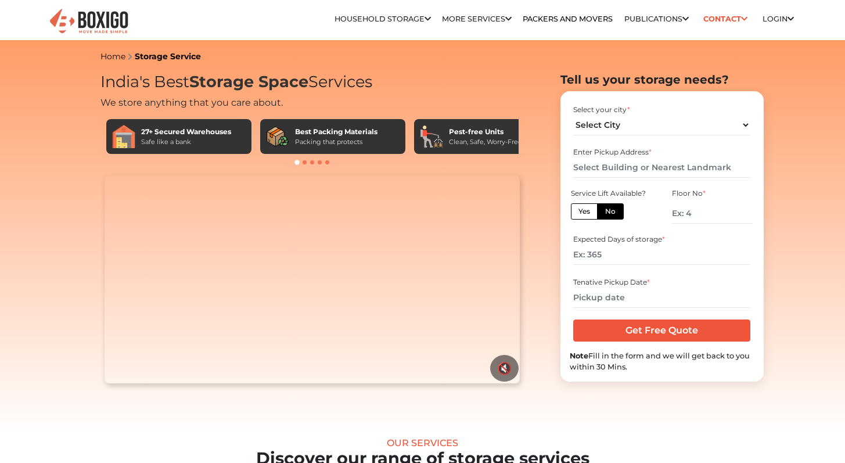 The width and height of the screenshot is (845, 463). Describe the element at coordinates (584, 211) in the screenshot. I see `label: Yes` at that location.